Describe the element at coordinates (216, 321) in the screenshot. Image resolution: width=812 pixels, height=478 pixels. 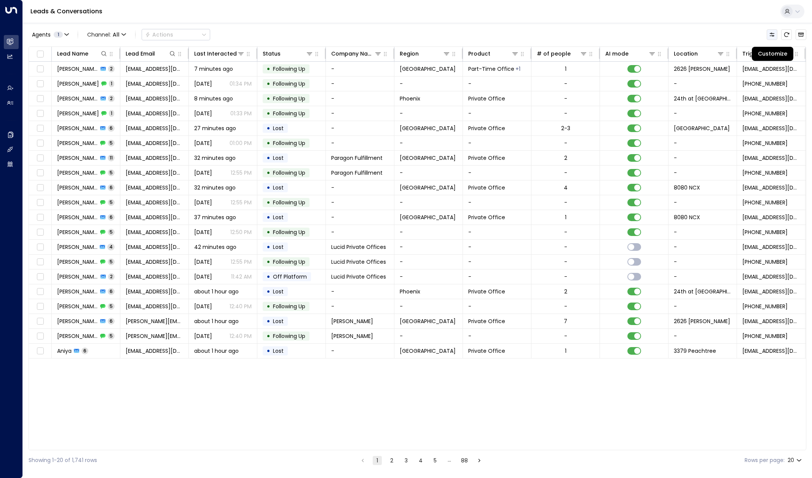
I see `span: about 1 hour ago` at that location.